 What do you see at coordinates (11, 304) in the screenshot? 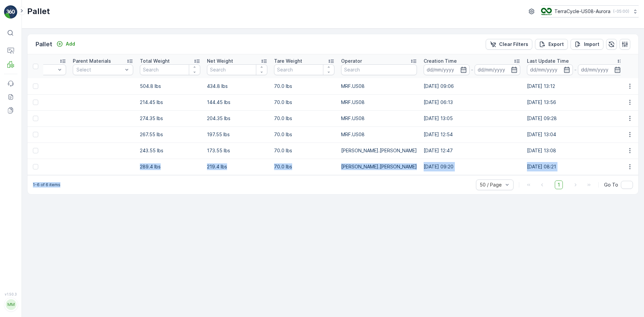
I see `button: MM` at bounding box center [11, 304].